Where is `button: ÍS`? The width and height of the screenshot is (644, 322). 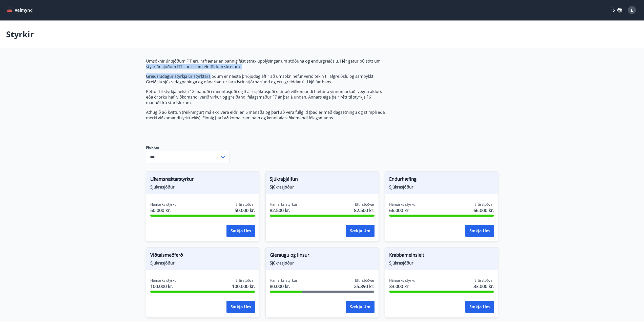 button: ÍS is located at coordinates (617, 10).